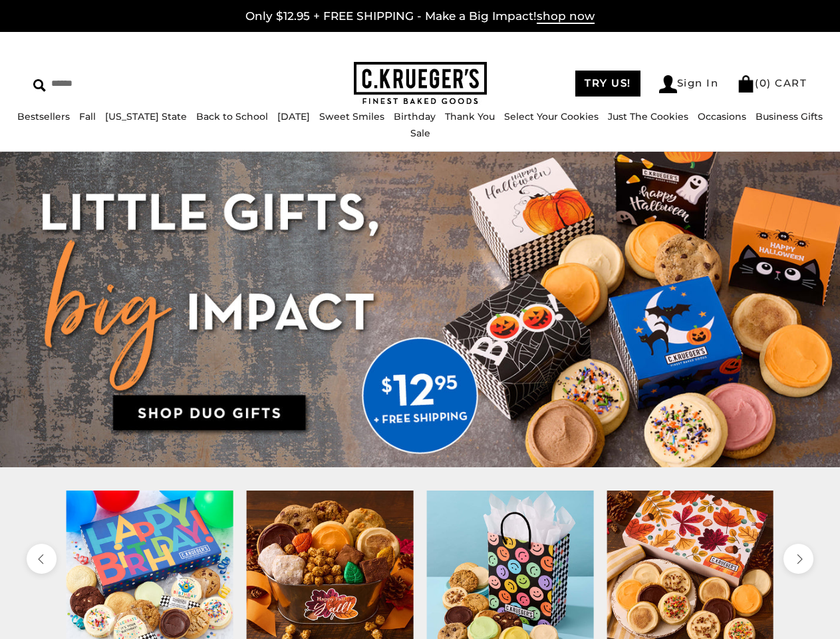  I want to click on a: Sale, so click(421, 133).